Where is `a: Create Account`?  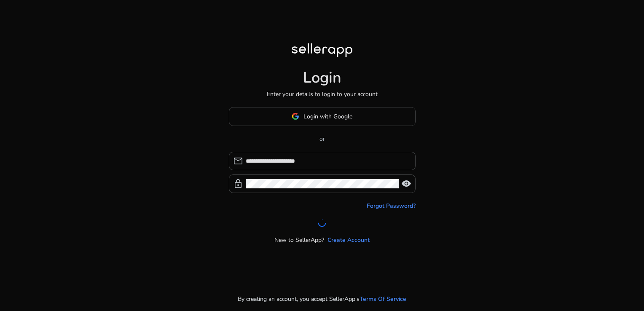 a: Create Account is located at coordinates (348, 240).